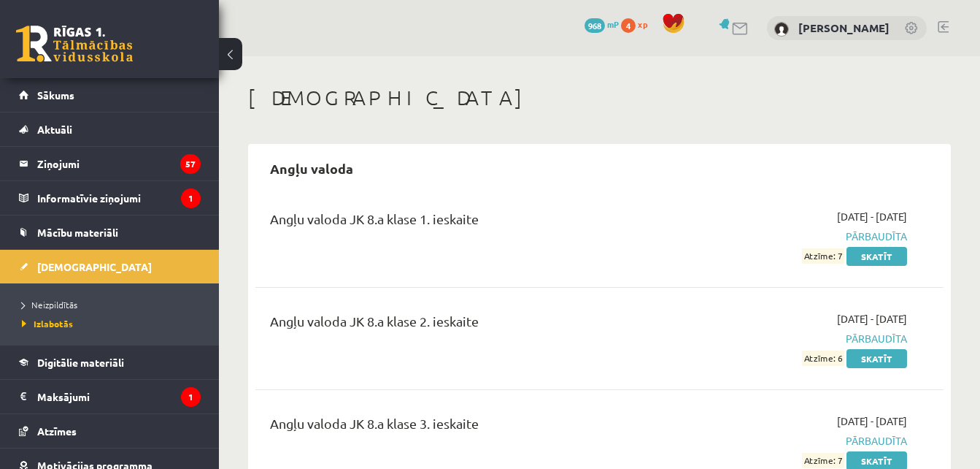 The width and height of the screenshot is (980, 469). What do you see at coordinates (77, 232) in the screenshot?
I see `span: Mācību materiāli` at bounding box center [77, 232].